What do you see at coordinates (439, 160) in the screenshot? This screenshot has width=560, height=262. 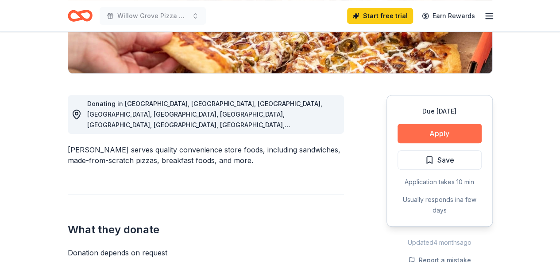 I see `button: Save` at bounding box center [439, 160].